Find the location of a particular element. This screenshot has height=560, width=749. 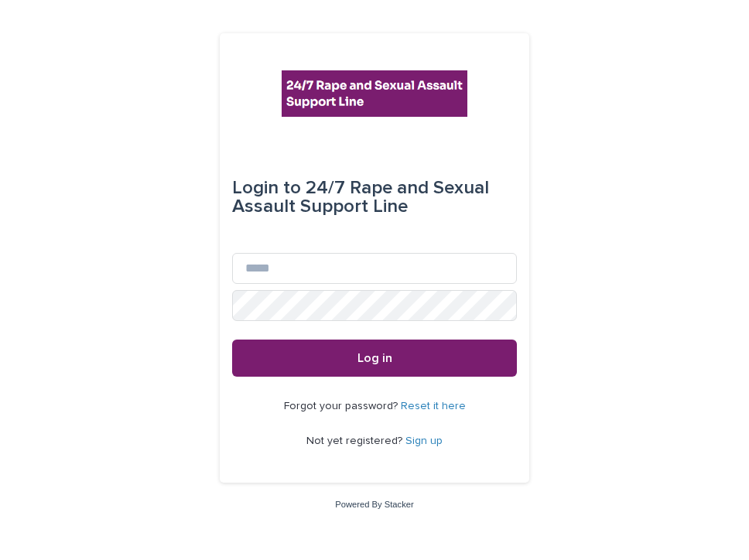

a: Powered By Stacker is located at coordinates (374, 504).